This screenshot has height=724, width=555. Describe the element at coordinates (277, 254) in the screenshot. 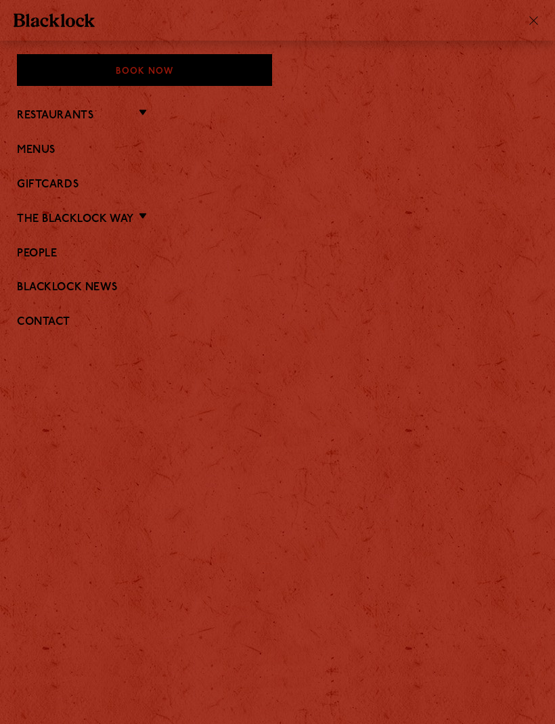

I see `a: People` at that location.